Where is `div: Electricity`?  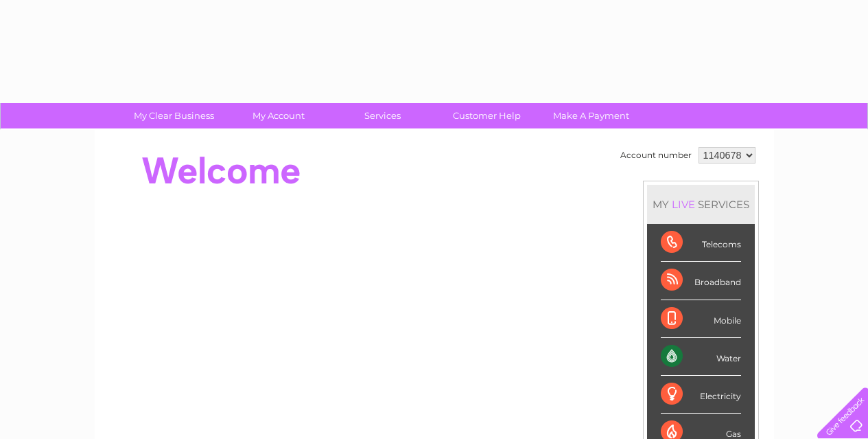 div: Electricity is located at coordinates (700, 394).